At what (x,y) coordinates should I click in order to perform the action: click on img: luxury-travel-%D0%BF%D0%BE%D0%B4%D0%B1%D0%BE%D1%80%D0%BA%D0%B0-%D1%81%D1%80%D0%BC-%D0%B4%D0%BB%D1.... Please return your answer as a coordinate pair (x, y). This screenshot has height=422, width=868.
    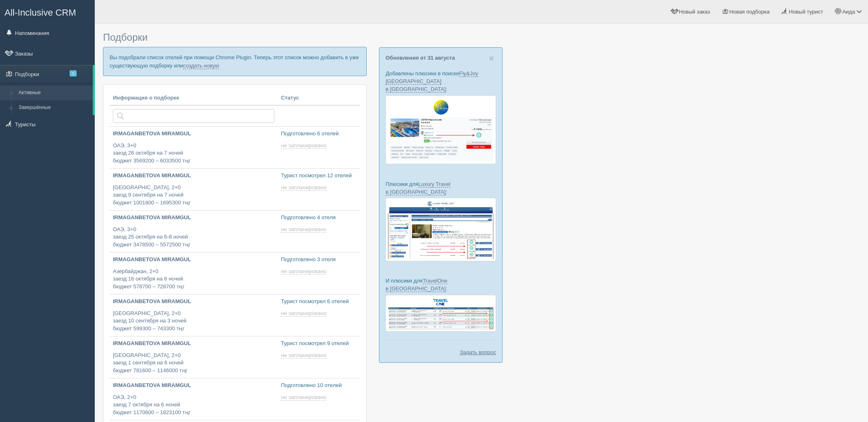
    Looking at the image, I should click on (440, 230).